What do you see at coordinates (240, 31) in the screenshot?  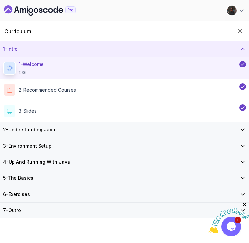 I see `button: Hide Curriculum for mobile` at bounding box center [240, 31].